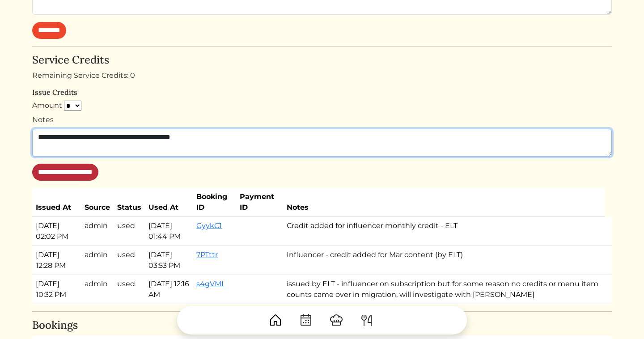 This screenshot has width=644, height=339. What do you see at coordinates (306, 320) in the screenshot?
I see `img: CalendarDots-5bcf9d9080389f2a281d69619e1c85352834be518fbc73d9501aef674afc0d57.svg` at bounding box center [306, 320].